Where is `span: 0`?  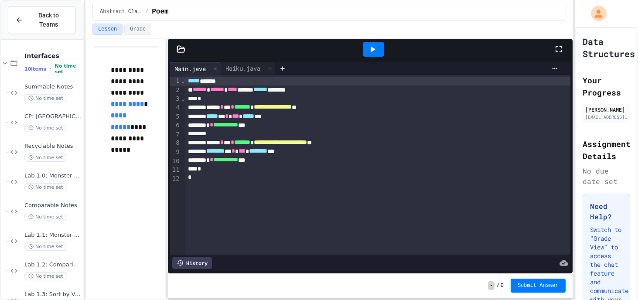
span: 0 is located at coordinates (502, 285).